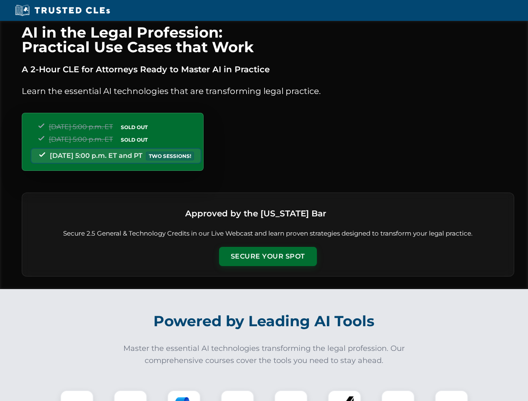 The image size is (528, 401). Describe the element at coordinates (264, 355) in the screenshot. I see `p: Master the essential AI technologies transforming the legal profession. Our comprehensive courses...` at that location.